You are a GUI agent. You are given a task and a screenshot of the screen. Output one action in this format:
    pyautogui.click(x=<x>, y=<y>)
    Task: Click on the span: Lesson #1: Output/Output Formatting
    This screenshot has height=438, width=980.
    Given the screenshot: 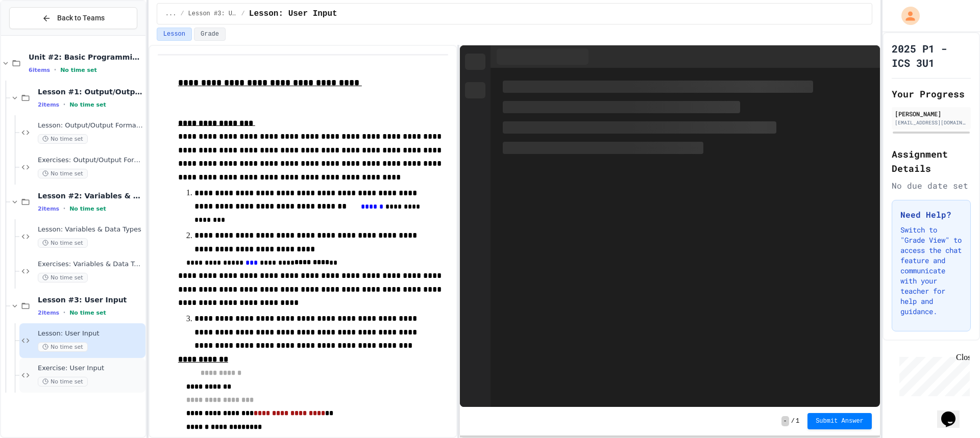 What is the action you would take?
    pyautogui.click(x=91, y=92)
    